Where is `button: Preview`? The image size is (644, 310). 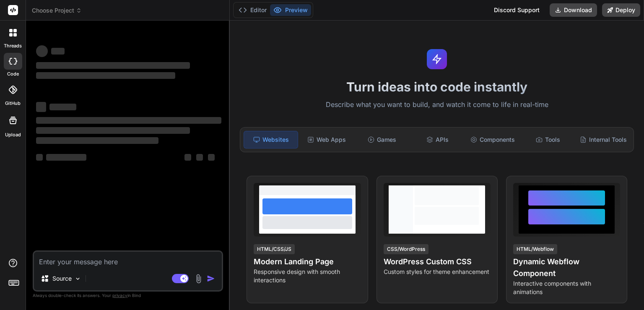
button: Preview is located at coordinates (291, 10).